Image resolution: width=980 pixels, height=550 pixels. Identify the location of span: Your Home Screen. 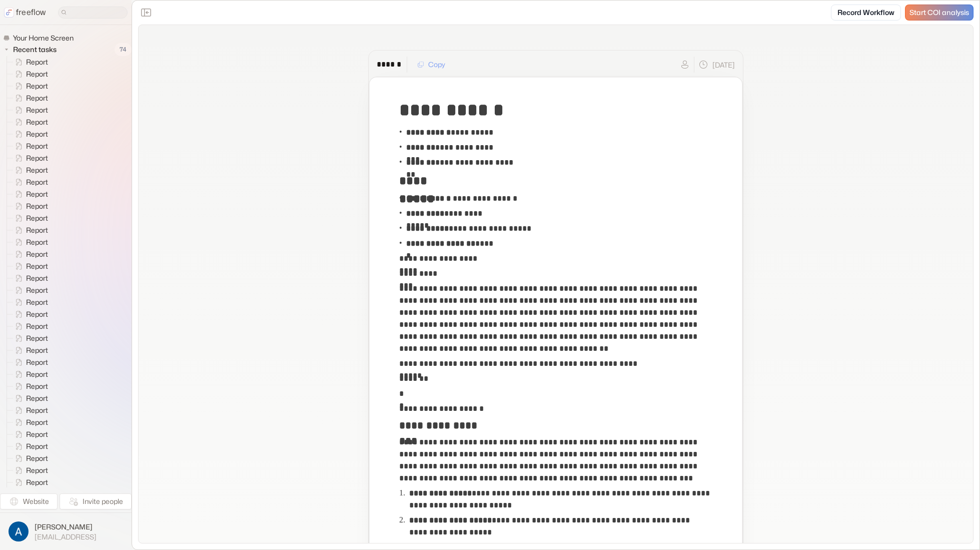
(43, 38).